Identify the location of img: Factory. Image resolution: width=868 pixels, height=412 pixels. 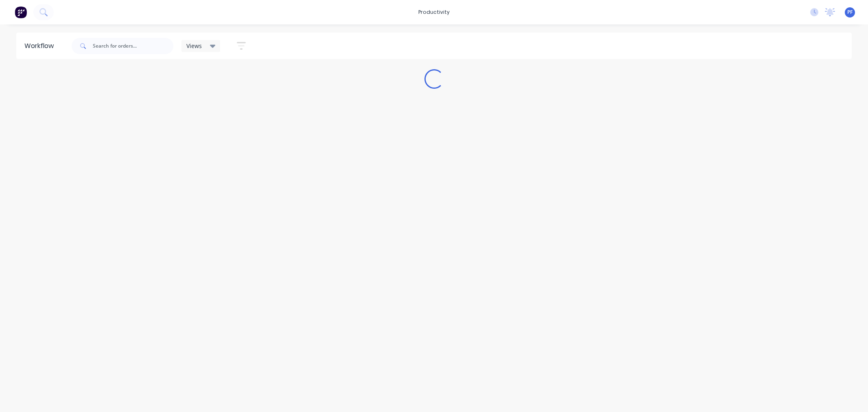
(21, 12).